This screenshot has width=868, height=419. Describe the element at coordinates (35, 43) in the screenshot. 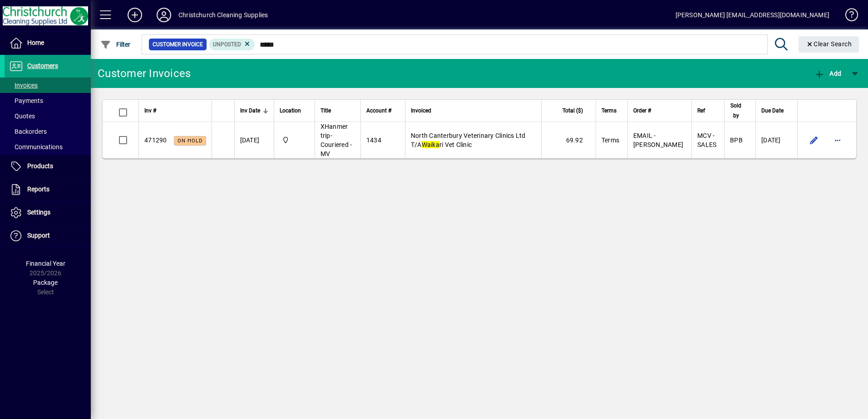

I see `span: Home` at that location.